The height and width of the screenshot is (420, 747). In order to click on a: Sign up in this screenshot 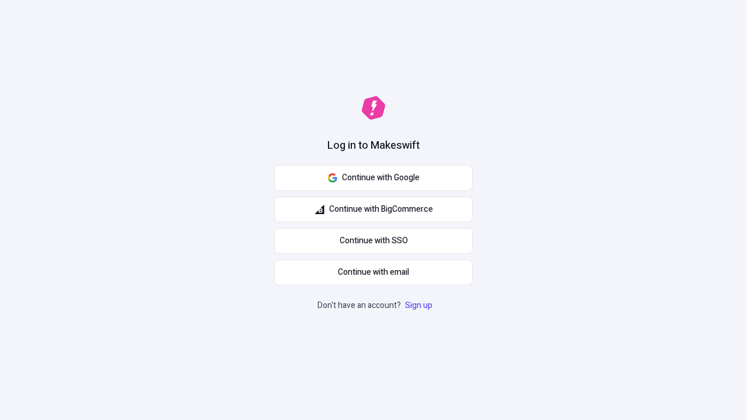, I will do `click(418, 305)`.